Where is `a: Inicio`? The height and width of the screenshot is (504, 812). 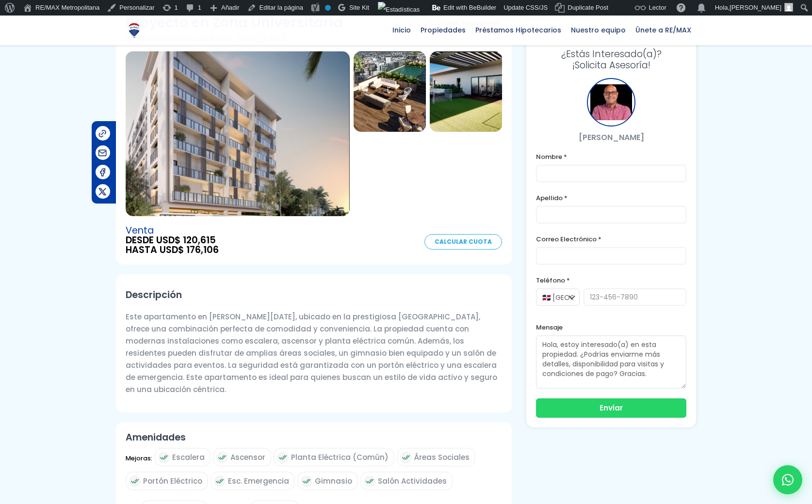 a: Inicio is located at coordinates (401, 30).